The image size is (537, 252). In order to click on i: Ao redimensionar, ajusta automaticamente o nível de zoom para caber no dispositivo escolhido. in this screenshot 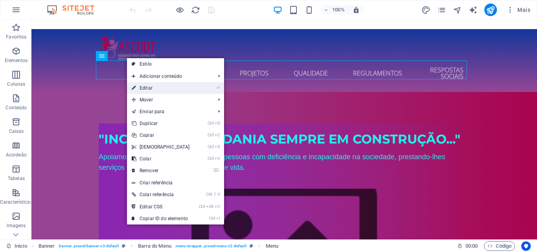, I will do `click(356, 10)`.